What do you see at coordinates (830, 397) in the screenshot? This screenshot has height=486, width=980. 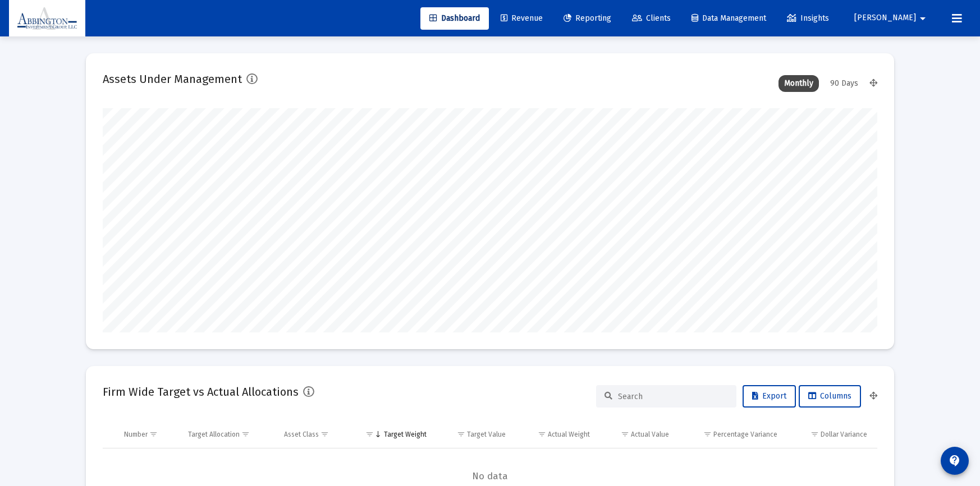 I see `button: Columns` at bounding box center [830, 397].